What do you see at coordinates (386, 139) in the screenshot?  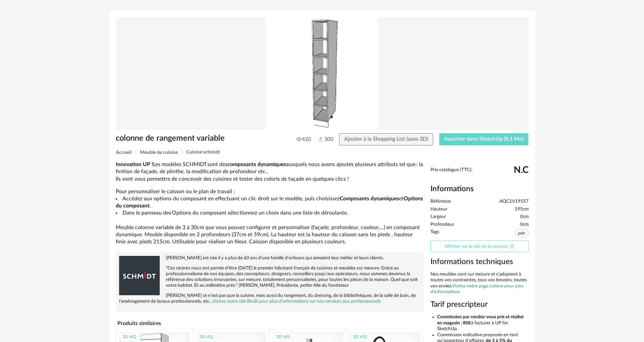 I see `span: Ajouter à la Shopping List (sans 3D)` at bounding box center [386, 139].